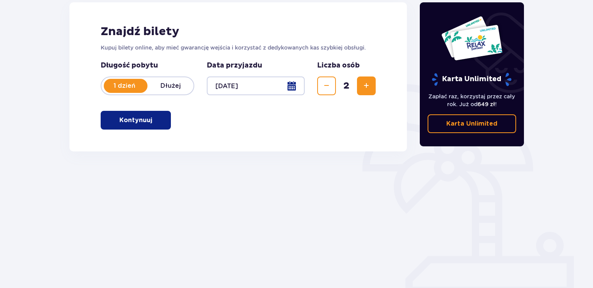 The width and height of the screenshot is (593, 288). What do you see at coordinates (170, 86) in the screenshot?
I see `p: Dłużej` at bounding box center [170, 86].